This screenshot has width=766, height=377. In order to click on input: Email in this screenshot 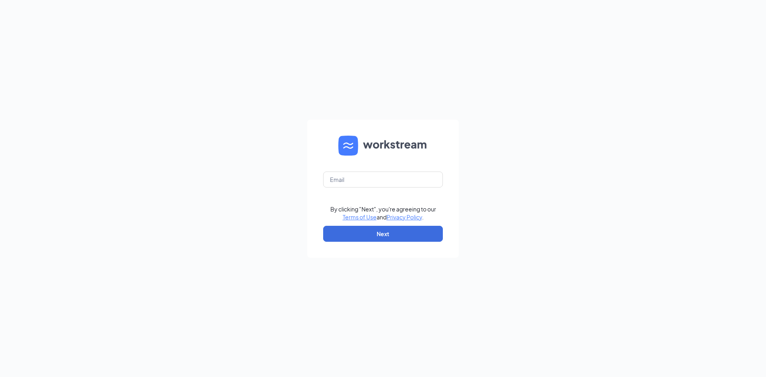, I will do `click(383, 180)`.